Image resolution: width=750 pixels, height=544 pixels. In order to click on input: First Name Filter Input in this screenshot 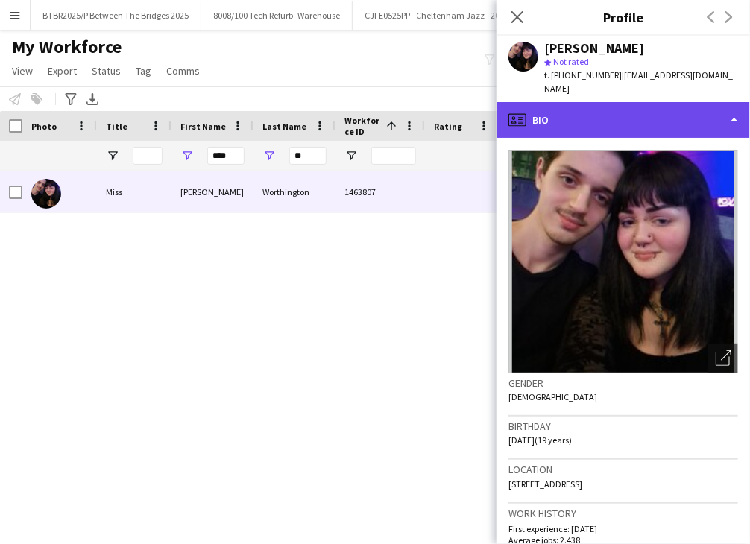, I will do `click(226, 156)`.